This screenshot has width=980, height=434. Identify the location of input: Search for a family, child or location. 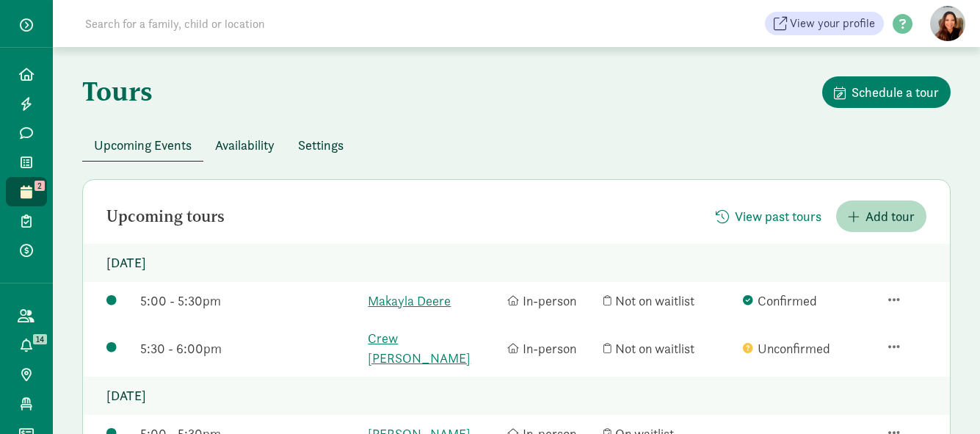
(282, 24).